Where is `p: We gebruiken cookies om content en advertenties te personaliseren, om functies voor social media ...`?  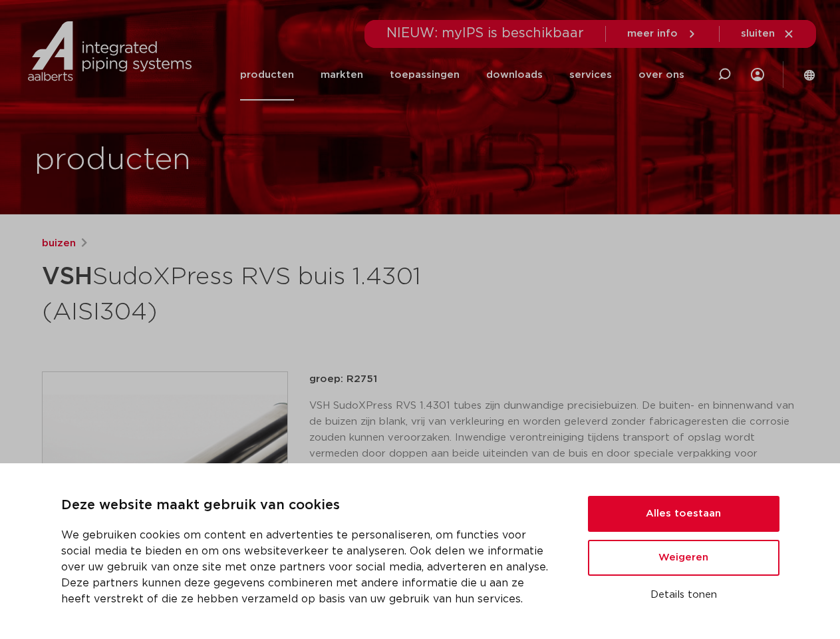
p: We gebruiken cookies om content en advertenties te personaliseren, om functies voor social media ... is located at coordinates (309, 567).